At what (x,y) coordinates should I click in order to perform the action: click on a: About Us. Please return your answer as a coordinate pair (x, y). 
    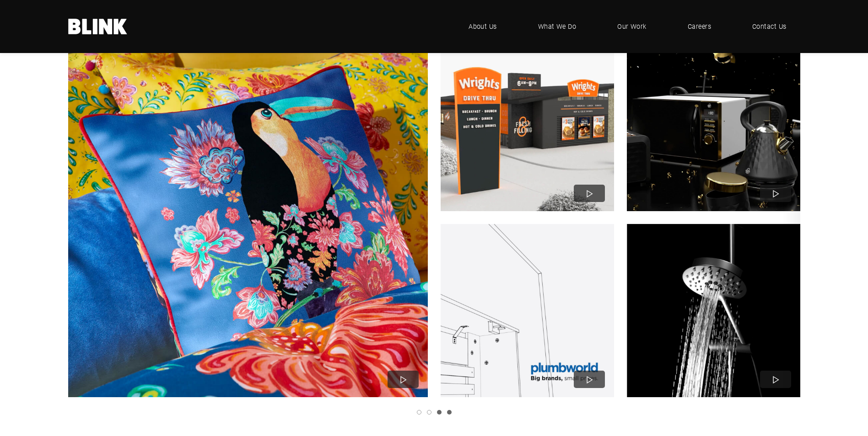
    Looking at the image, I should click on (482, 27).